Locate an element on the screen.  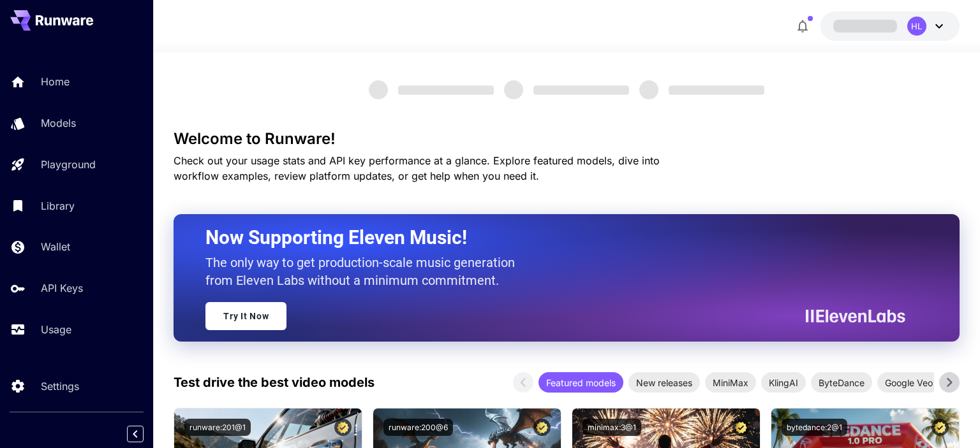
div: Featured models is located at coordinates (581, 383).